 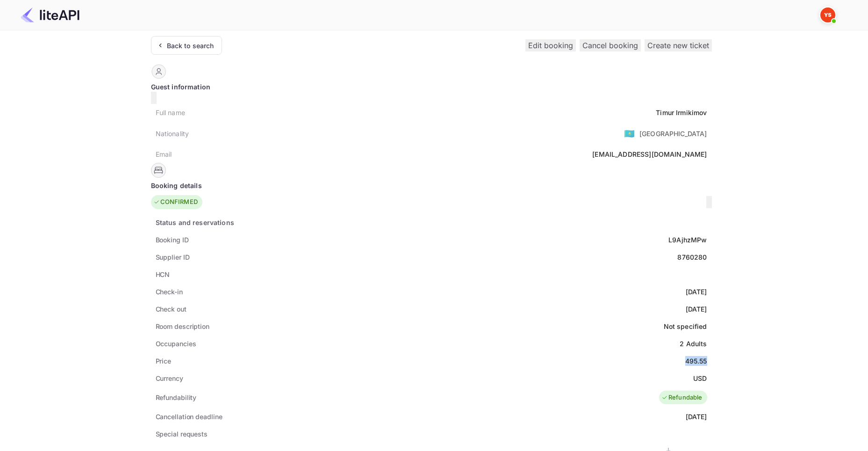 What do you see at coordinates (162, 274) in the screenshot?
I see `div: HCN` at bounding box center [162, 274].